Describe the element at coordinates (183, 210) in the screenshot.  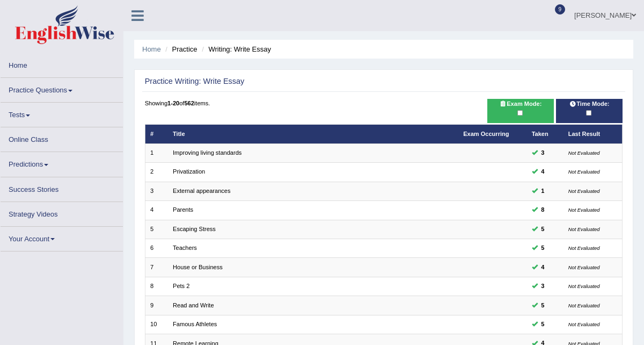
I see `a: Parents` at that location.